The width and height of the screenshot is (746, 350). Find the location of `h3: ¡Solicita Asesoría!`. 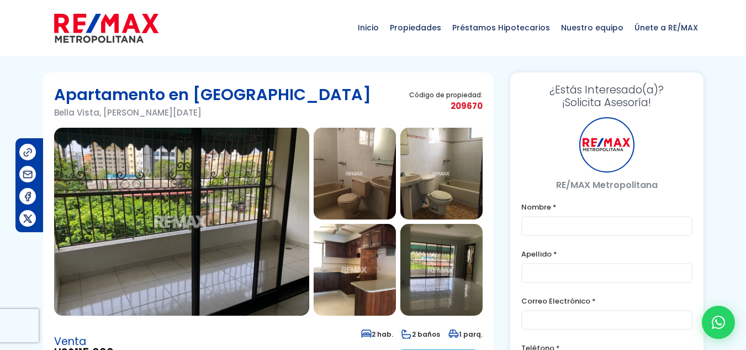

h3: ¡Solicita Asesoría! is located at coordinates (607, 96).